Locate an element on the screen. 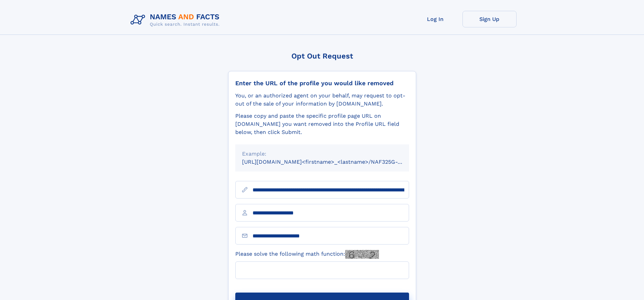 The width and height of the screenshot is (644, 300). a: Log In is located at coordinates (435, 19).